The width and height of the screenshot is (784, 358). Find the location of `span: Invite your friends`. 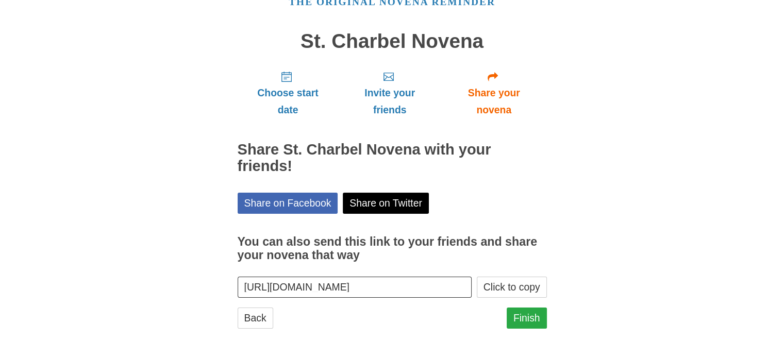

span: Invite your friends is located at coordinates (389, 102).